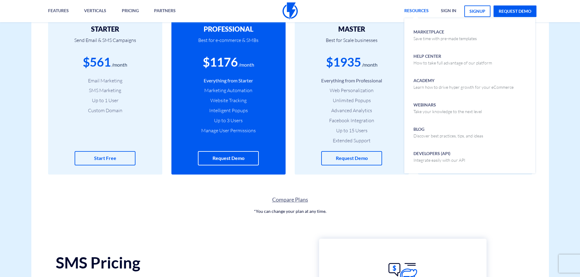 Image resolution: width=580 pixels, height=277 pixels. Describe the element at coordinates (220, 62) in the screenshot. I see `div: $1176` at that location.